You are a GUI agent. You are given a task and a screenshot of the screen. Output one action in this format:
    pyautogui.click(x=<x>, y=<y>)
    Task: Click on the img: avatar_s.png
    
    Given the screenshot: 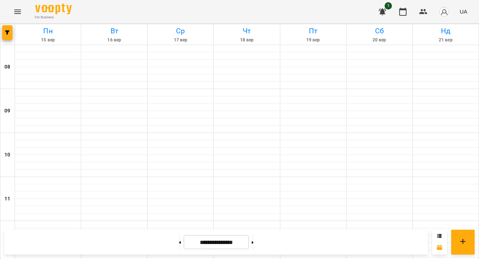 What is the action you would take?
    pyautogui.click(x=444, y=12)
    